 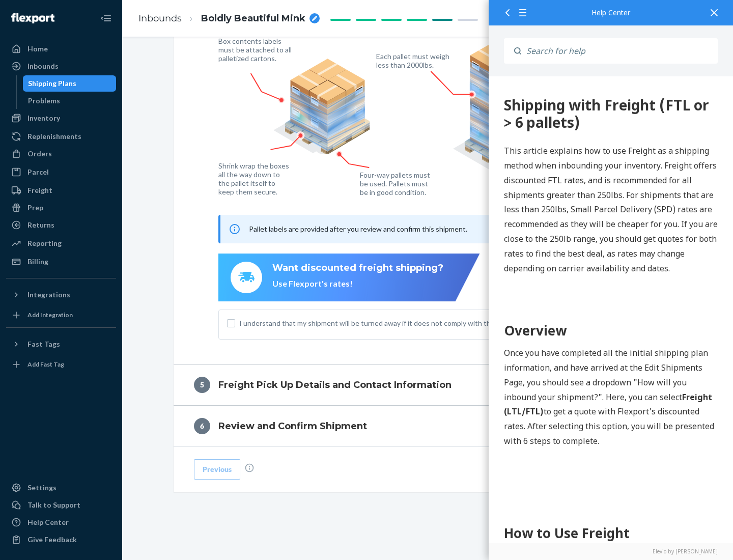 I want to click on div: Integrations, so click(x=49, y=295).